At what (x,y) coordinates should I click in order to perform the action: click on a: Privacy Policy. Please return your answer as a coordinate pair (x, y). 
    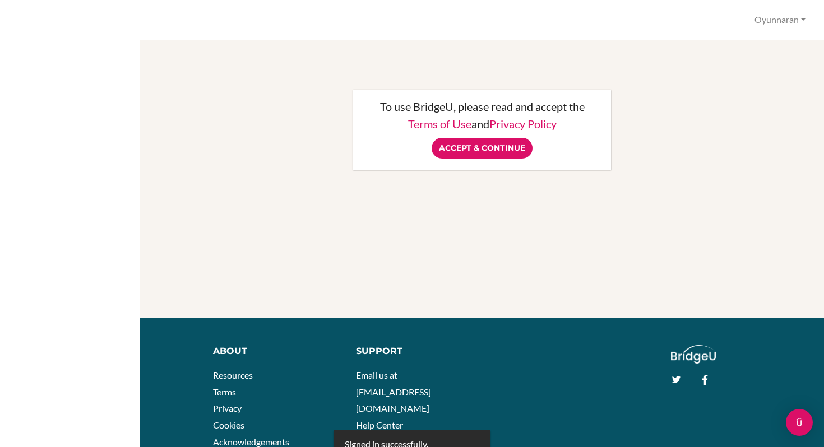
    Looking at the image, I should click on (523, 124).